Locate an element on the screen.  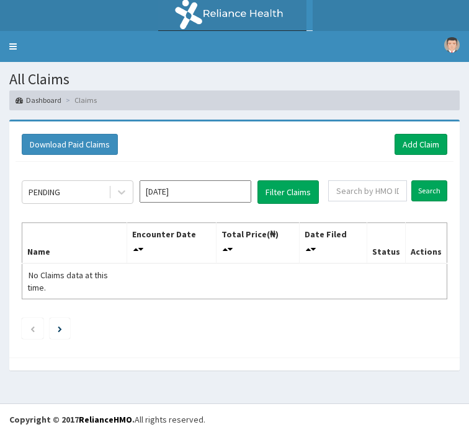
th: Date Filed is located at coordinates (332, 243).